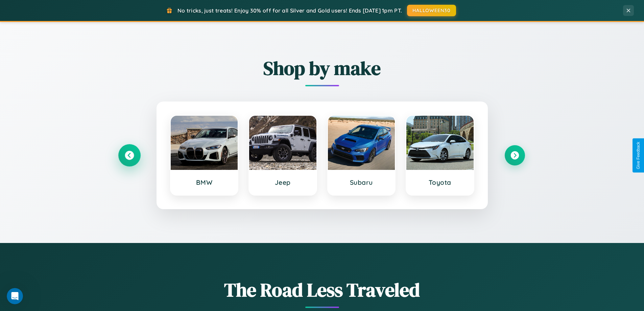  I want to click on h3: BMW, so click(204, 182).